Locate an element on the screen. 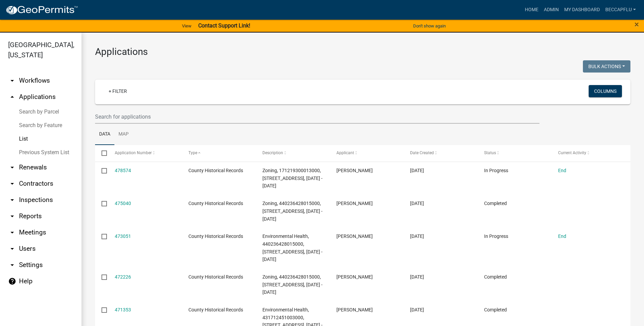 This screenshot has height=326, width=644. span: 08/29/2025 is located at coordinates (417, 310).